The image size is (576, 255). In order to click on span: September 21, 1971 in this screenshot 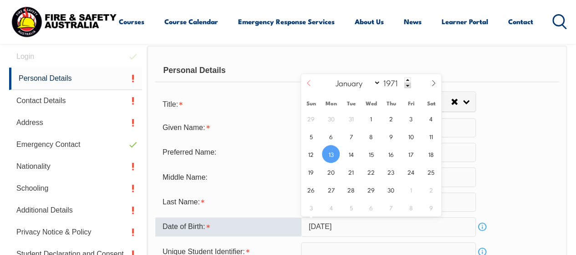, I will do `click(351, 171)`.